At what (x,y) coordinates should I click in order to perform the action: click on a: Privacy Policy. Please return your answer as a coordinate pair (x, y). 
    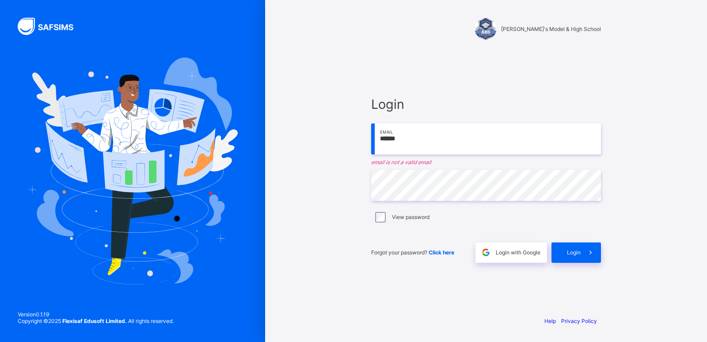
    Looking at the image, I should click on (579, 320).